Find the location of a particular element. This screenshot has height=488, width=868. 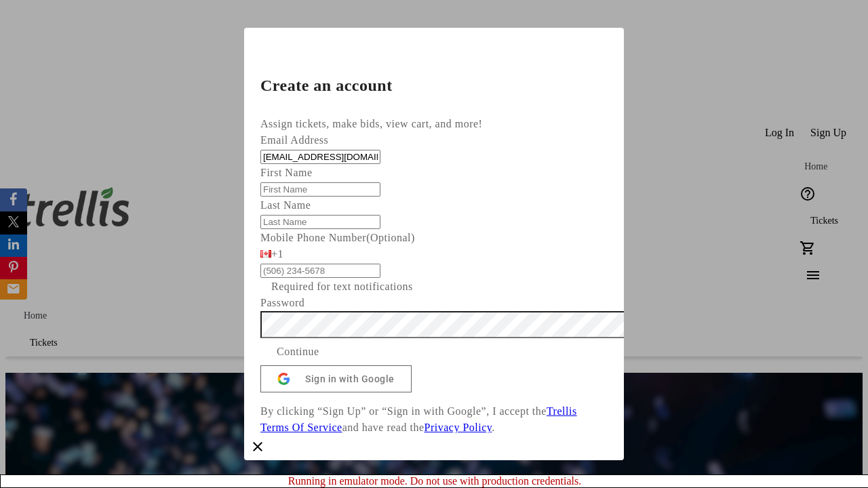

span: Continue is located at coordinates (298, 352).